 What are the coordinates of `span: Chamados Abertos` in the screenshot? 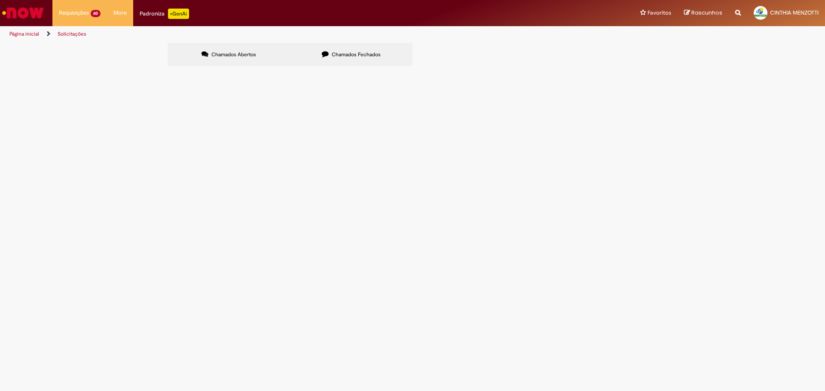 It's located at (234, 55).